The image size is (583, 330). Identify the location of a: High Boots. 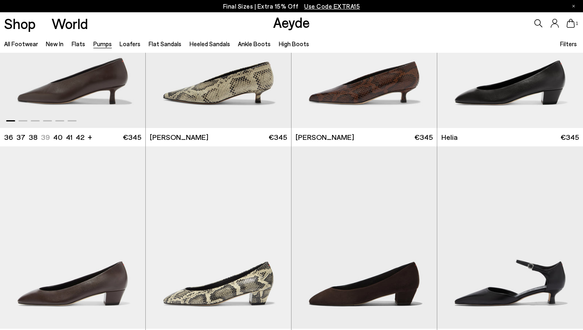
(294, 44).